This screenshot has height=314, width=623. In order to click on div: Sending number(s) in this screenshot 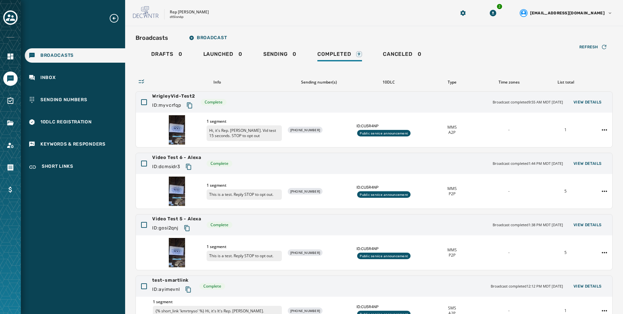, I will do `click(319, 82)`.